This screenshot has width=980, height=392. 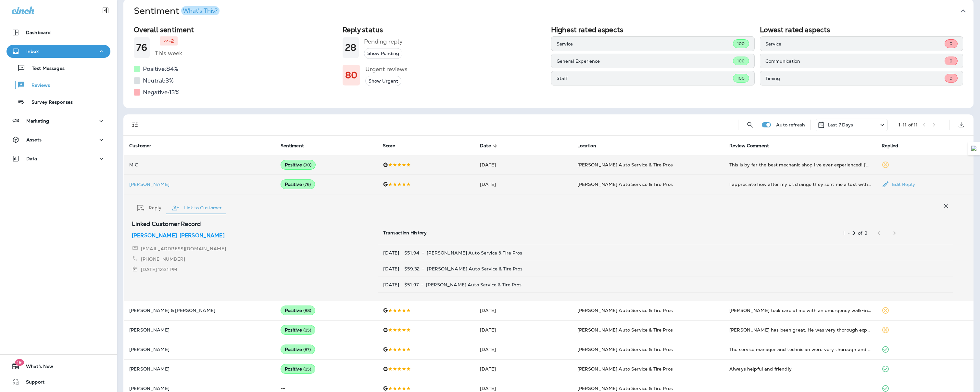 What do you see at coordinates (58, 68) in the screenshot?
I see `button: Text Messages` at bounding box center [58, 68].